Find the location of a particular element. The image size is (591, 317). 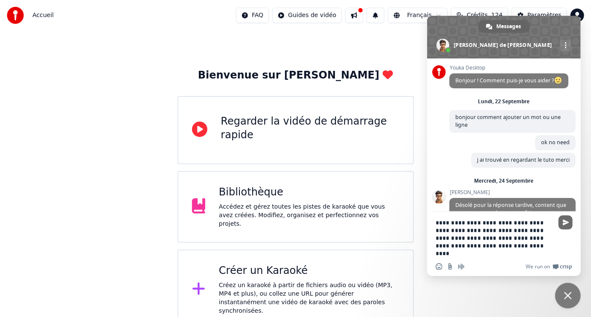

div: Bibliothèque is located at coordinates (309, 192).